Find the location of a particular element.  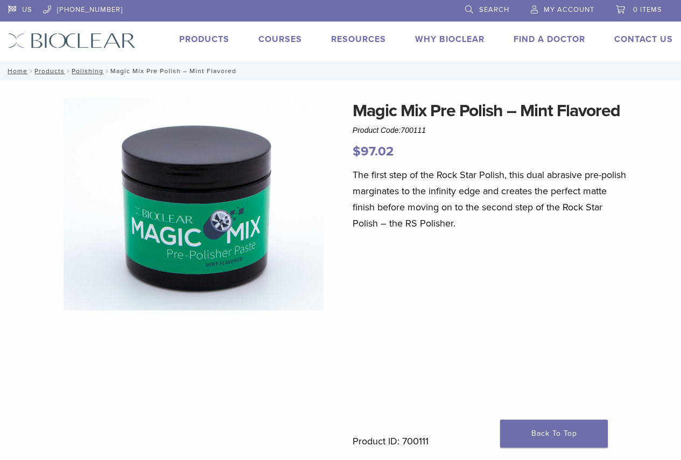

p: Product ID: 700111 is located at coordinates (491, 442).